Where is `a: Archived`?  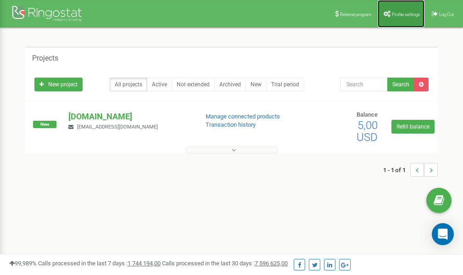 a: Archived is located at coordinates (230, 84).